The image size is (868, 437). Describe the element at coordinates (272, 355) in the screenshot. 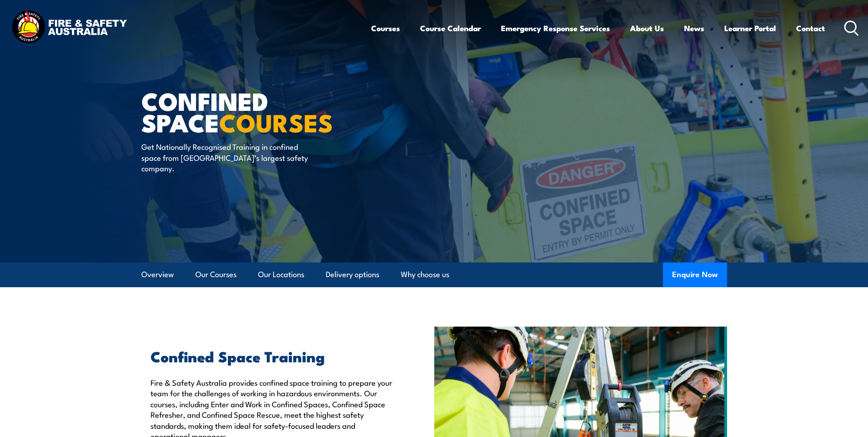

I see `h2: Confined Space Training` at that location.